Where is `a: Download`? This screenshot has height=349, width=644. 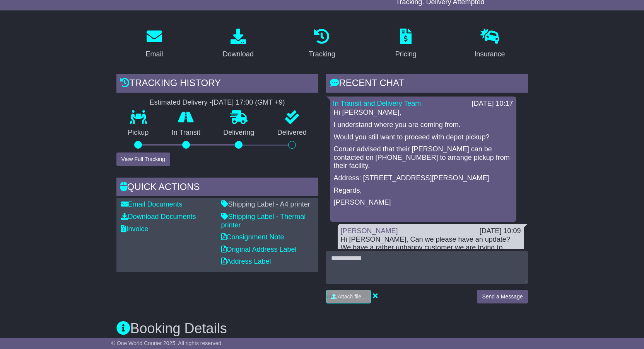
a: Download is located at coordinates (238, 44).